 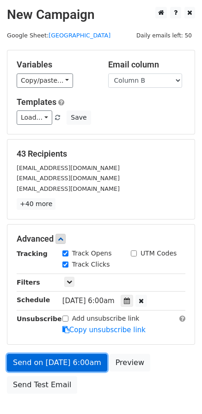 I want to click on a: Copy/paste..., so click(x=45, y=80).